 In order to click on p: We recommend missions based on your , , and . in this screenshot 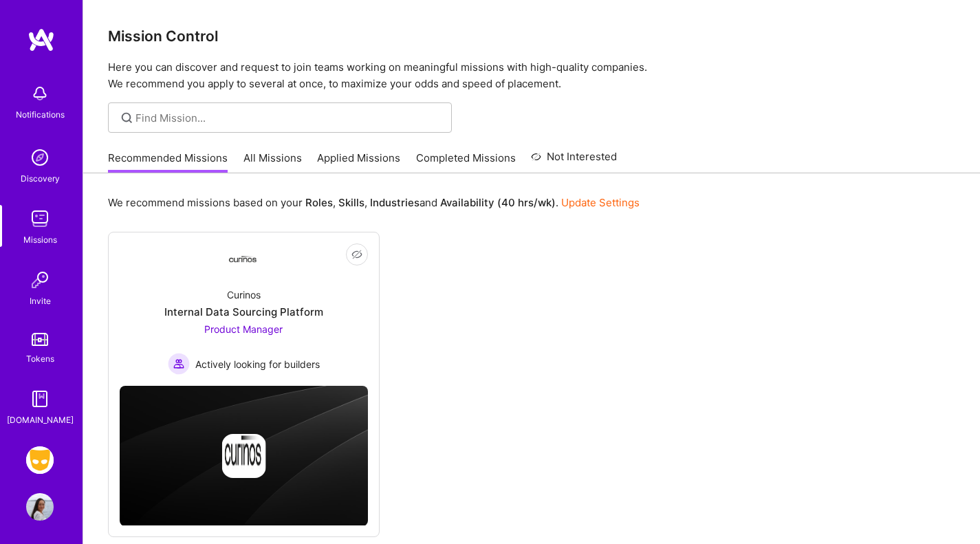, I will do `click(374, 202)`.